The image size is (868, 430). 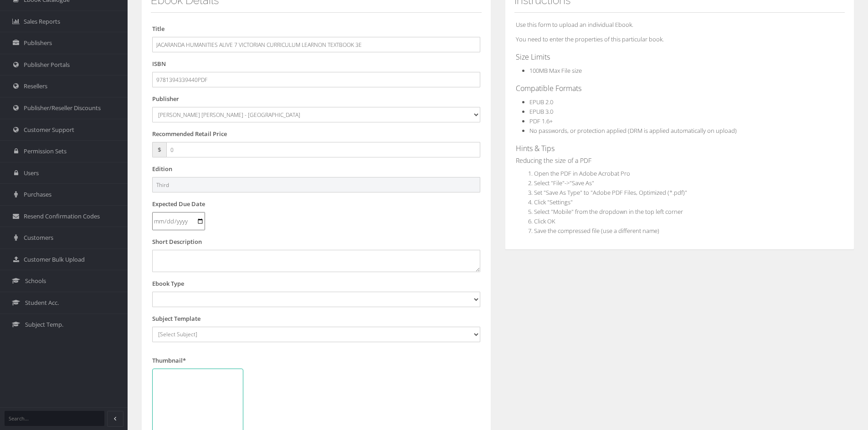 What do you see at coordinates (159, 64) in the screenshot?
I see `label: ISBN` at bounding box center [159, 64].